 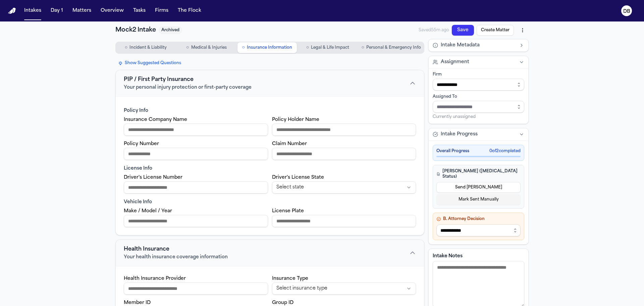 What do you see at coordinates (295, 120) in the screenshot?
I see `label: Policy Holder Name` at bounding box center [295, 120].